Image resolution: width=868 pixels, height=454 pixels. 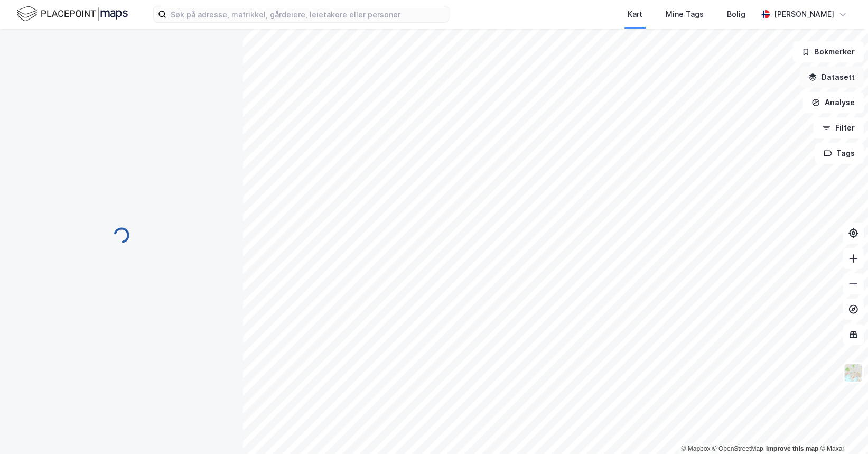 What do you see at coordinates (685, 14) in the screenshot?
I see `div: Mine Tags` at bounding box center [685, 14].